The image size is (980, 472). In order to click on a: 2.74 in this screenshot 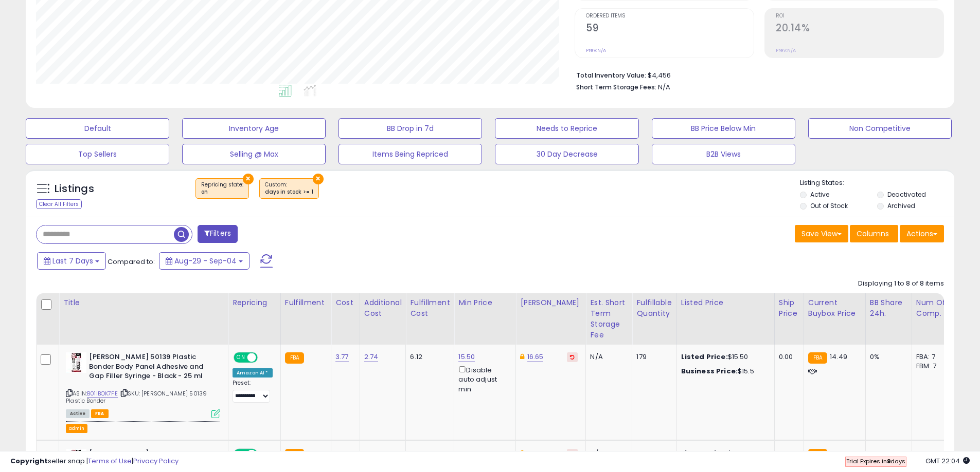, I will do `click(371, 357)`.